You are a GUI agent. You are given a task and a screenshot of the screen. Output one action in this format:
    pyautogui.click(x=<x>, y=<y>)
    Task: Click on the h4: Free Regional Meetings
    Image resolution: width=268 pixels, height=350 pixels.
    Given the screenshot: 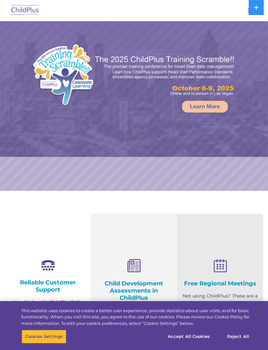 What is the action you would take?
    pyautogui.click(x=220, y=284)
    